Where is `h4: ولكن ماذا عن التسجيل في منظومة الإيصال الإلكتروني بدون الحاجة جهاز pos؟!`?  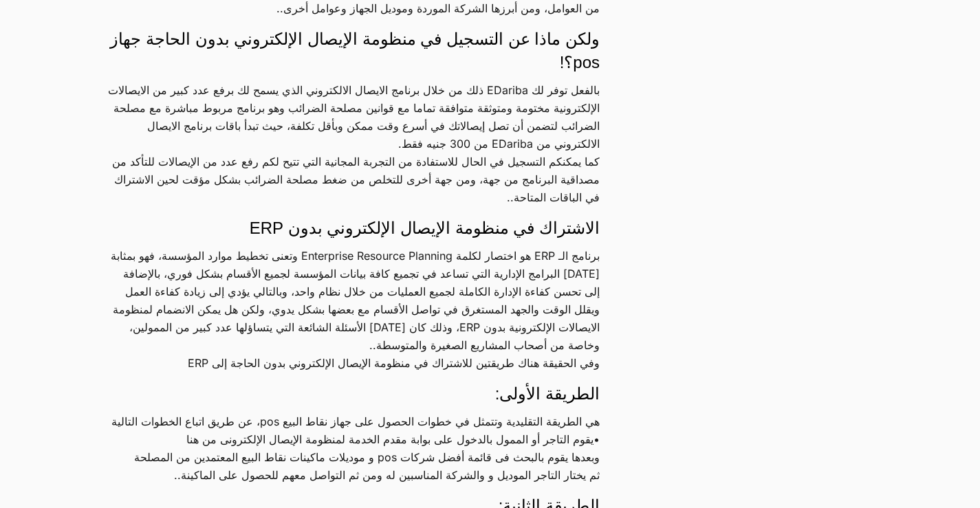 h4: ولكن ماذا عن التسجيل في منظومة الإيصال الإلكتروني بدون الحاجة جهاز pos؟! is located at coordinates (354, 50).